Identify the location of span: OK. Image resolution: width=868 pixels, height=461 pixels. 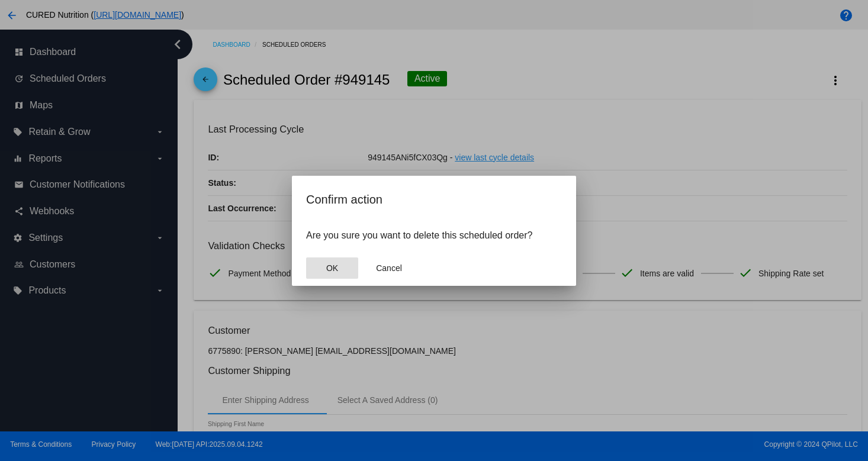
(332, 268).